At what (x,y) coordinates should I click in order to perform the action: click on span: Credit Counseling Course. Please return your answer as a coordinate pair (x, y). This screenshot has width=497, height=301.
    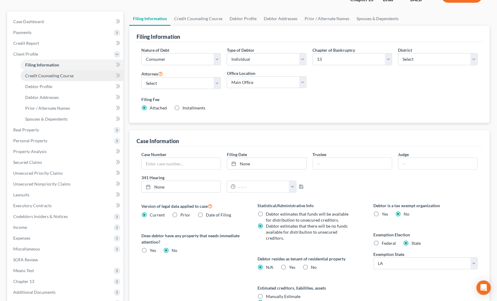
    Looking at the image, I should click on (49, 75).